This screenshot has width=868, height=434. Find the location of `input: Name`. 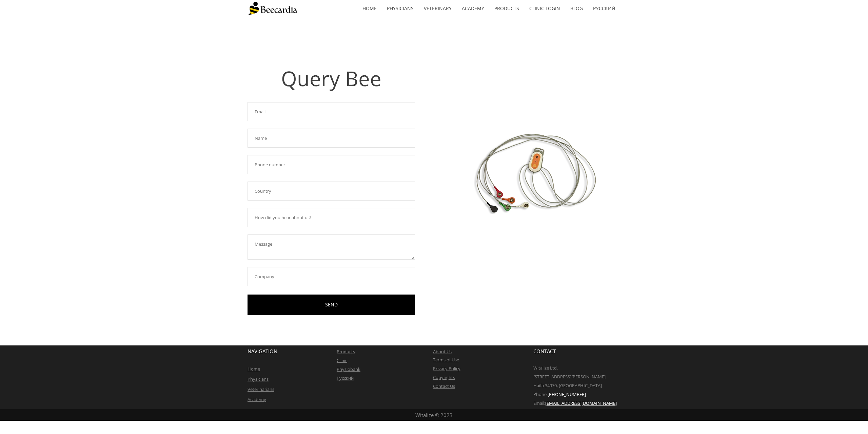

input: Name is located at coordinates (331, 138).